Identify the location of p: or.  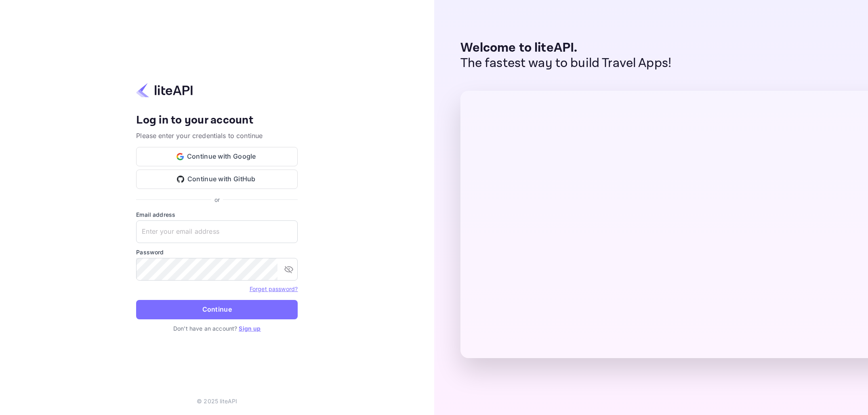
(217, 199).